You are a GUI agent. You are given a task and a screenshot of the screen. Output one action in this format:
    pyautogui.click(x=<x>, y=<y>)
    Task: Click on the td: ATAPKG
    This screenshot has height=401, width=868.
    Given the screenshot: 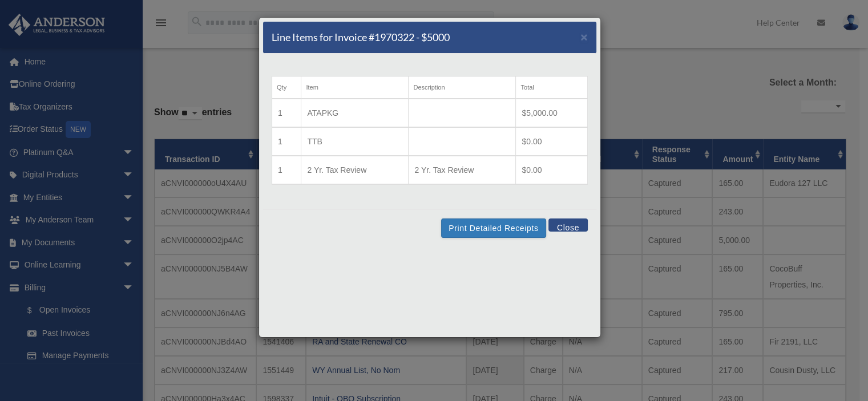 What is the action you would take?
    pyautogui.click(x=355, y=113)
    